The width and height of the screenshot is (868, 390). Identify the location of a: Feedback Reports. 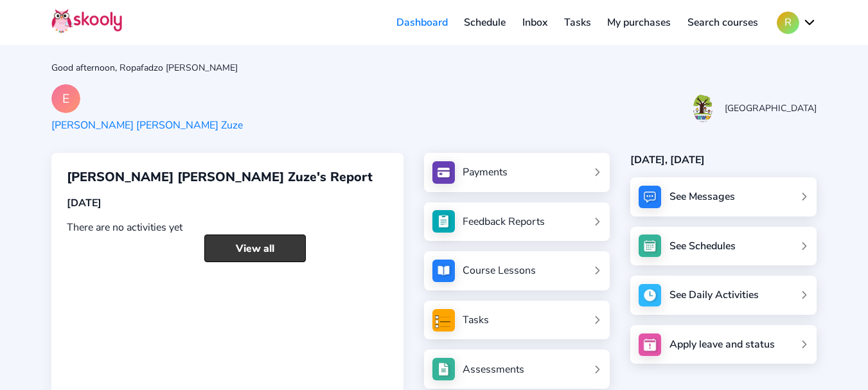
(517, 221).